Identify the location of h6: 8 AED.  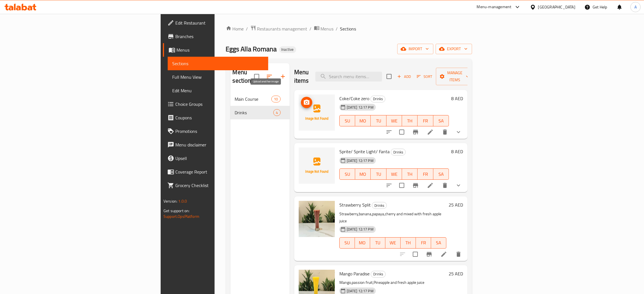
(457, 152).